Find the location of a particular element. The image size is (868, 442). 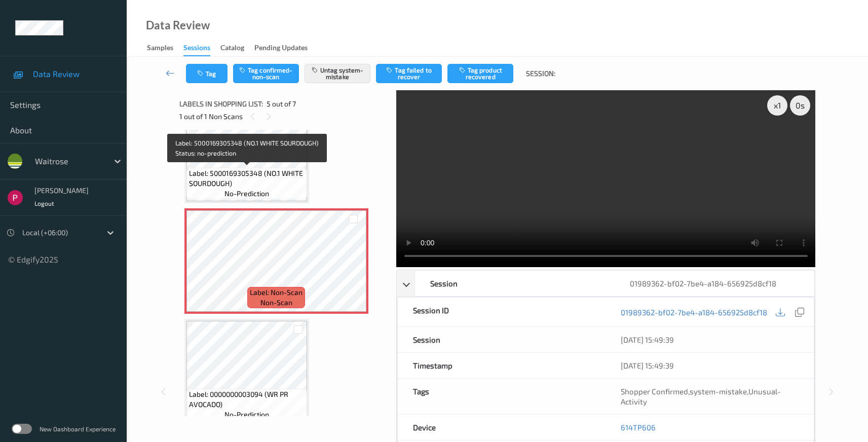

a: Samples is located at coordinates (165, 48).